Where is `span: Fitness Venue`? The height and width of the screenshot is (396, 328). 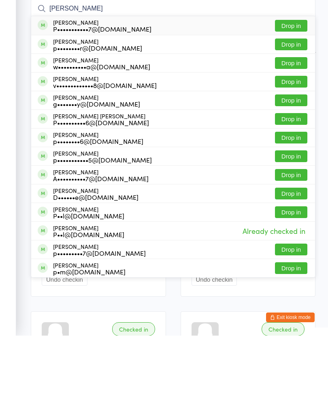 span: Fitness Venue is located at coordinates (167, 36).